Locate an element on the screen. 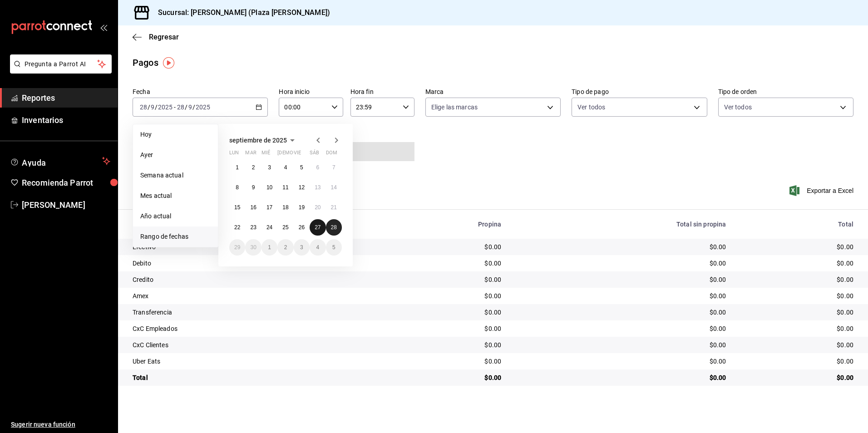 This screenshot has height=433, width=868. span: Hoy is located at coordinates (175, 135).